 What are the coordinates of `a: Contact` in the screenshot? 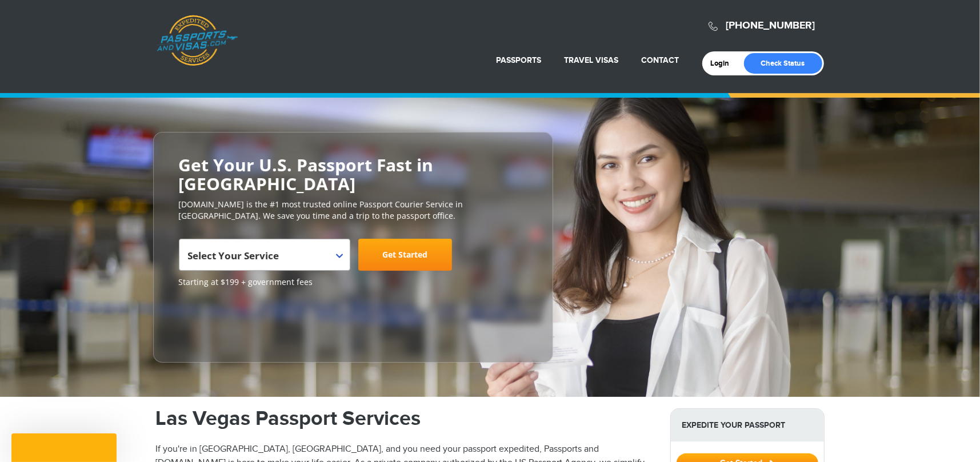 It's located at (661, 60).